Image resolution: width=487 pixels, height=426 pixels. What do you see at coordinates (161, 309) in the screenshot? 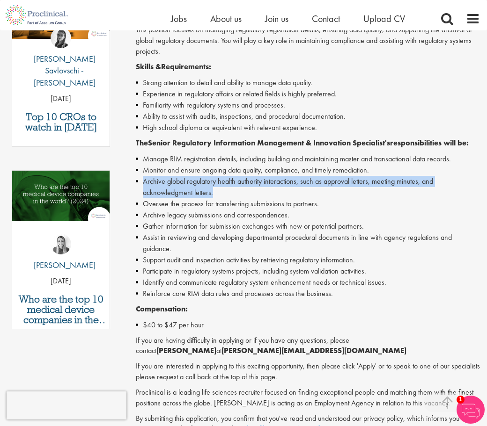
I see `strong: Compensation:` at bounding box center [161, 309].